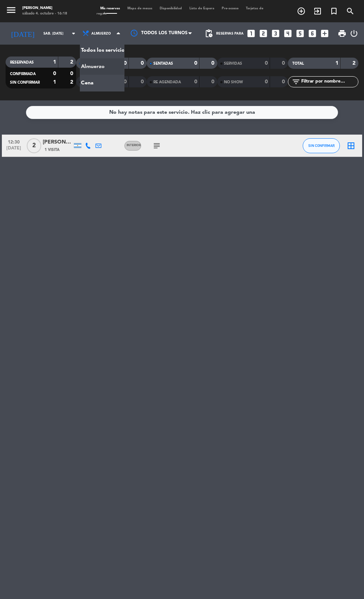  What do you see at coordinates (350, 11) in the screenshot?
I see `i: search` at bounding box center [350, 11].